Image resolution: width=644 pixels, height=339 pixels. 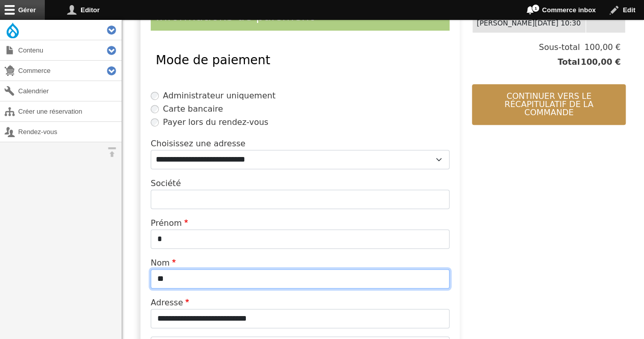 I want to click on span: Mode de paiement, so click(x=213, y=60).